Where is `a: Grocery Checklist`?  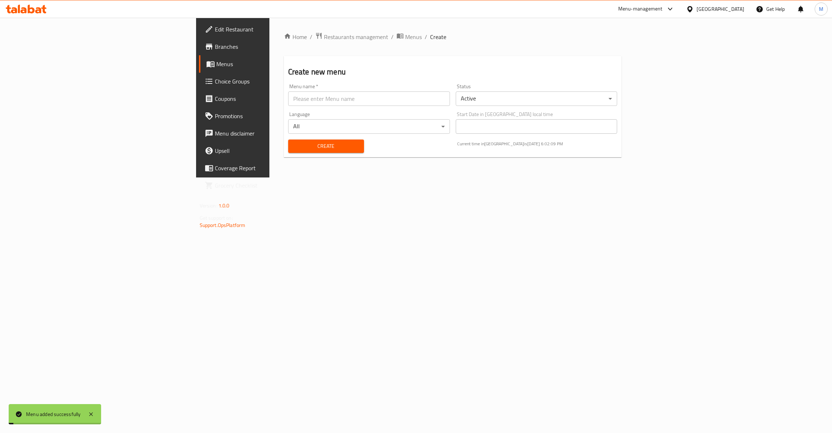 a: Grocery Checklist is located at coordinates (267, 185).